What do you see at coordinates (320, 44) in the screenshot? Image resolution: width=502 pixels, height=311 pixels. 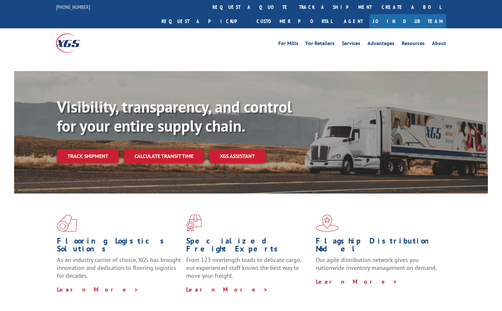 I see `a: For Retailers` at bounding box center [320, 44].